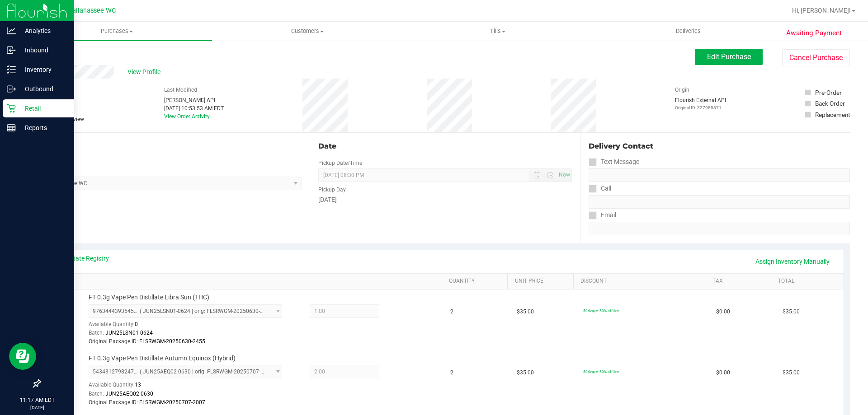  Describe the element at coordinates (43, 70) in the screenshot. I see `p: Inventory` at that location.